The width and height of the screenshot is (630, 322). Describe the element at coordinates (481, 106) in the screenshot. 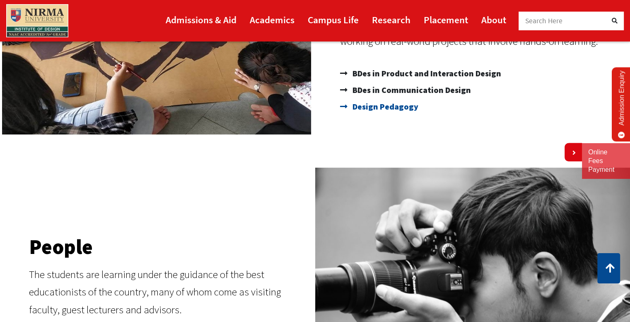

I see `a: Design Pedagogy` at that location.